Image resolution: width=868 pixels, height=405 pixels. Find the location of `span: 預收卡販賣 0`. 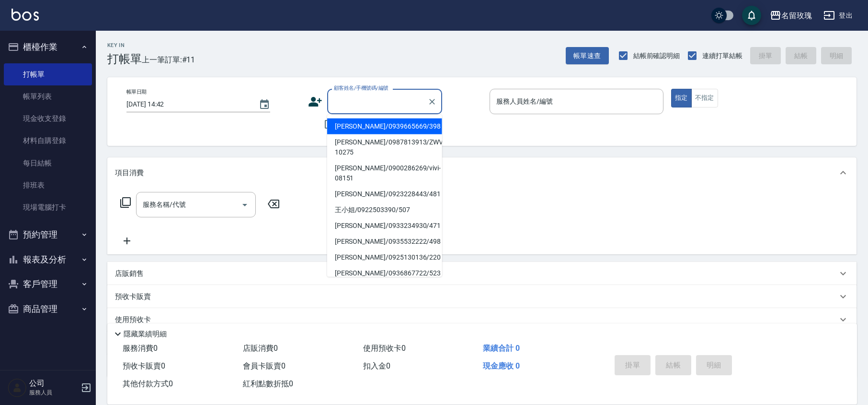

span: 預收卡販賣 0 is located at coordinates (144, 365).